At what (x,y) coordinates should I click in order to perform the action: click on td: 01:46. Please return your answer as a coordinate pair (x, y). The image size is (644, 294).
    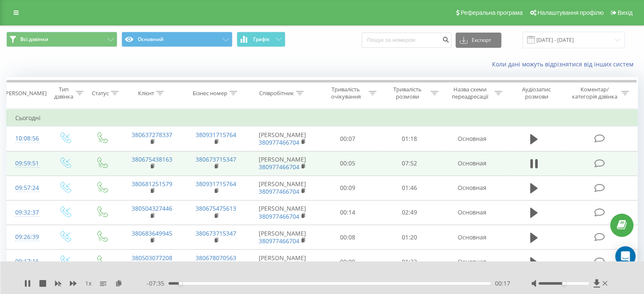
    Looking at the image, I should click on (409, 188).